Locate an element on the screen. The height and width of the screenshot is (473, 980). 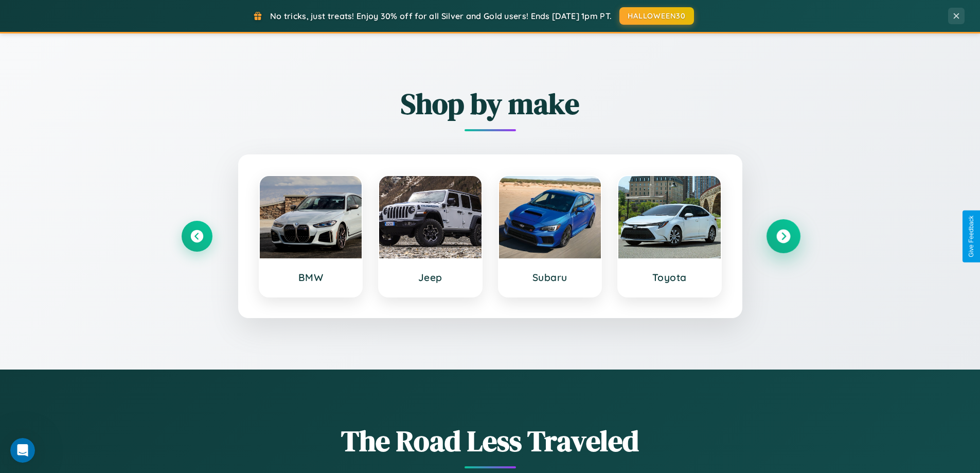
h3: Jeep is located at coordinates (430, 277).